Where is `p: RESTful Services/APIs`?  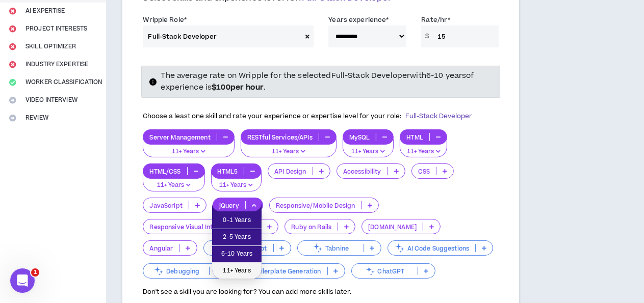
p: RESTful Services/APIs is located at coordinates (280, 137).